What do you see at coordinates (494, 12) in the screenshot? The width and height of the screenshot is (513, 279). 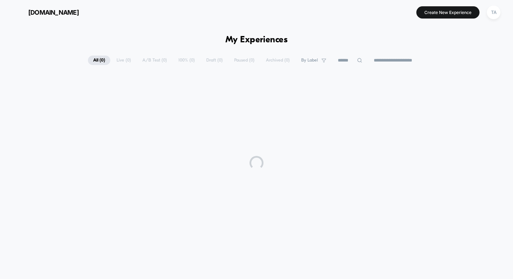 I see `button: TA` at bounding box center [494, 12].